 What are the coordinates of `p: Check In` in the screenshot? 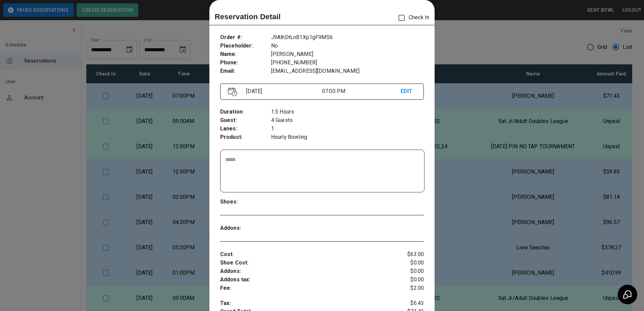 It's located at (412, 18).